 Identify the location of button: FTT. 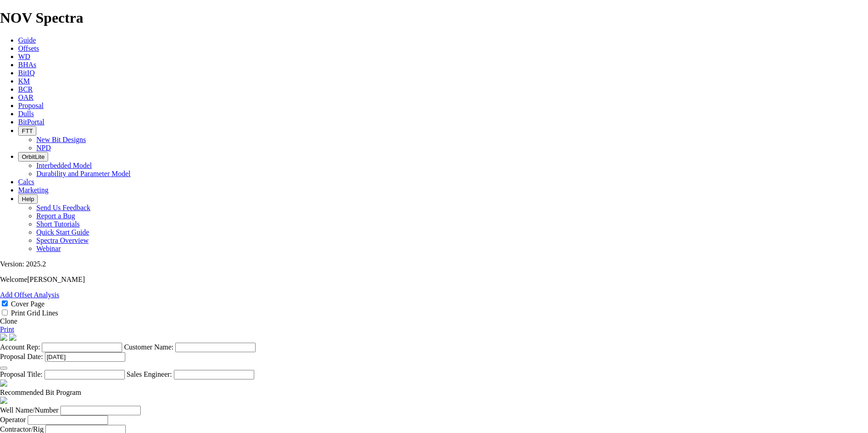
(27, 131).